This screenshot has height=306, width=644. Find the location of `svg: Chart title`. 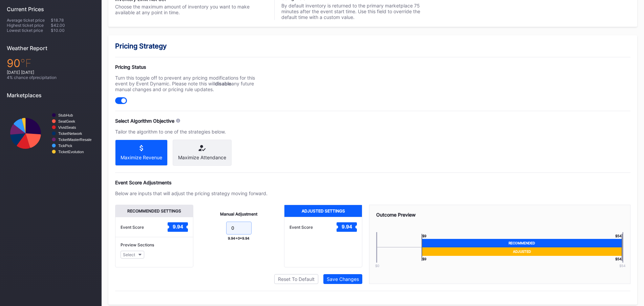

svg: Chart title is located at coordinates (51, 133).